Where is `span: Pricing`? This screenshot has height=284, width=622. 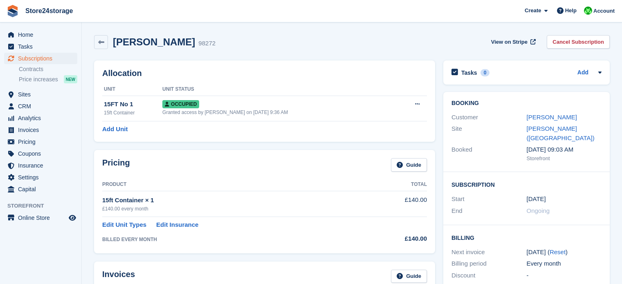 span: Pricing is located at coordinates (43, 142).